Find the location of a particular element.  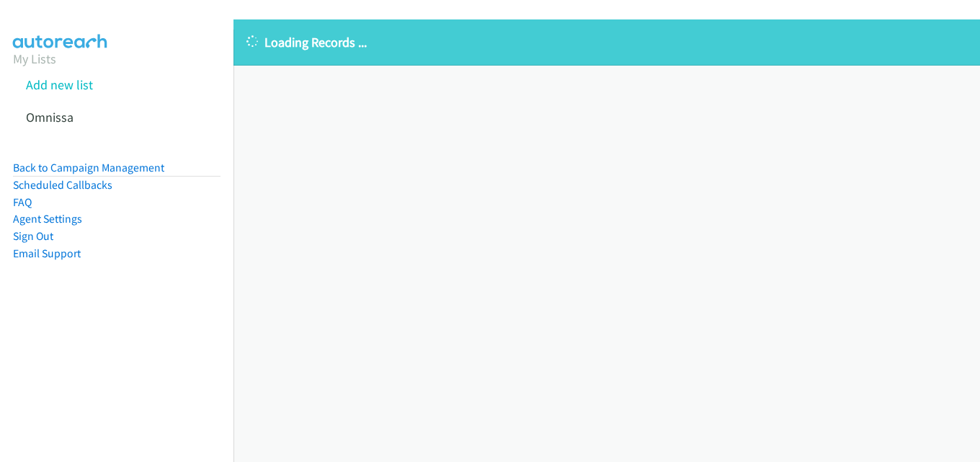

a: Omnissa is located at coordinates (50, 116).